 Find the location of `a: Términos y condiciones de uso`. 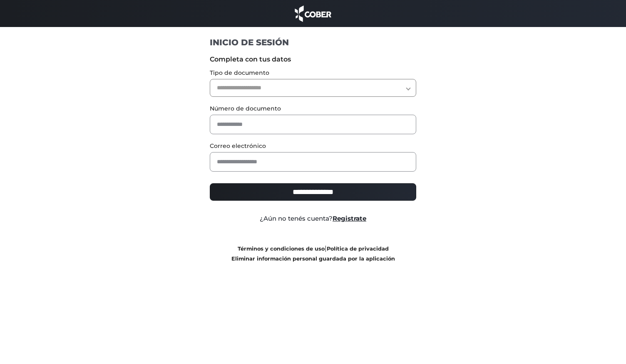

a: Términos y condiciones de uso is located at coordinates (281, 248).